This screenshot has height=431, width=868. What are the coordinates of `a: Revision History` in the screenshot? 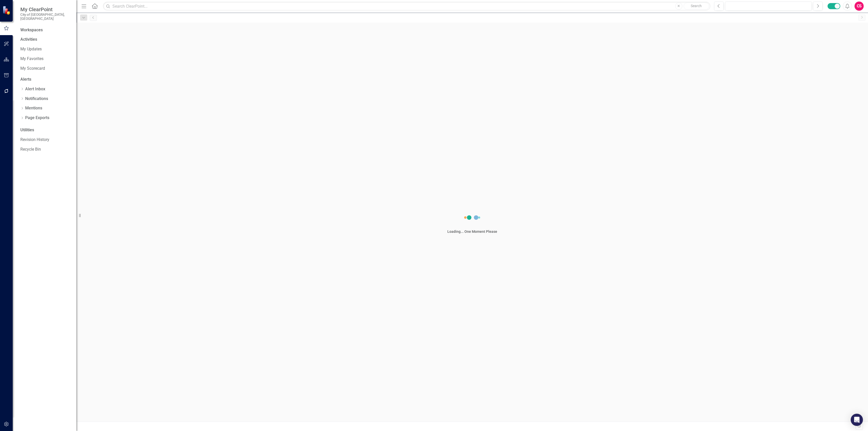 It's located at (46, 140).